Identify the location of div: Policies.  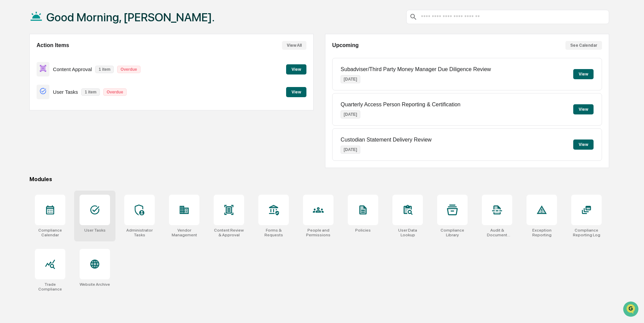
(363, 230).